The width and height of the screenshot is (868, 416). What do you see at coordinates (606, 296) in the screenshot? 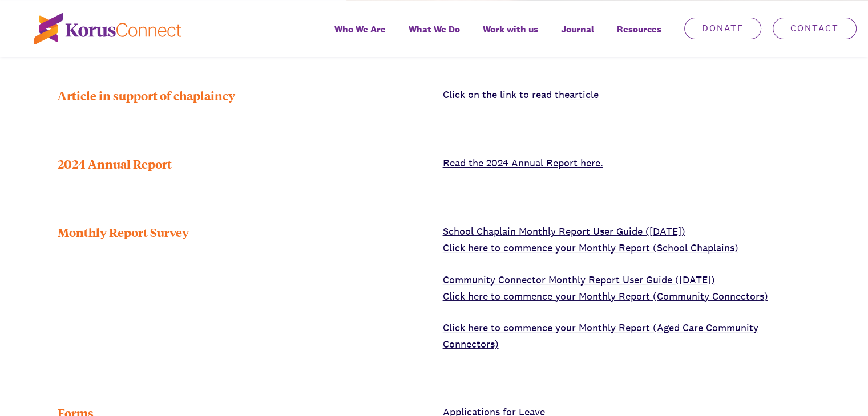
I see `a: Click here to commence your Monthly Report (Community Connectors)` at bounding box center [606, 296].